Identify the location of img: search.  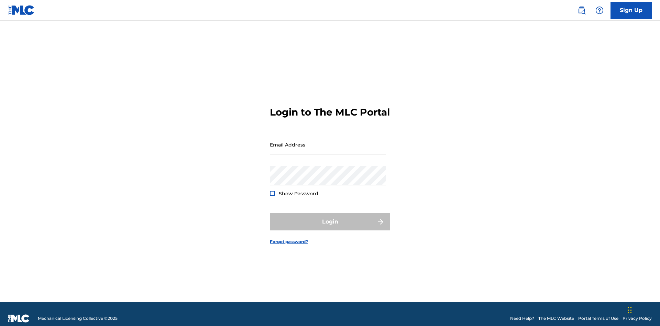
(581, 10).